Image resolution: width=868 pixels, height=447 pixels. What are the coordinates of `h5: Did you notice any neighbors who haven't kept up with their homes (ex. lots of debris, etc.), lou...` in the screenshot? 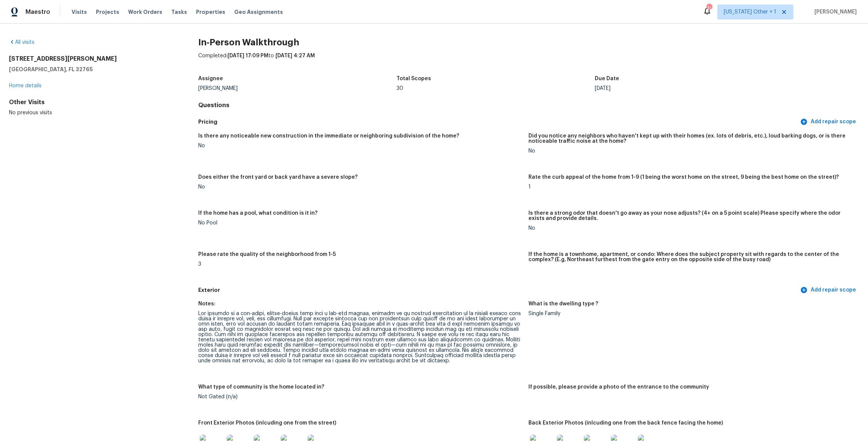 It's located at (691, 139).